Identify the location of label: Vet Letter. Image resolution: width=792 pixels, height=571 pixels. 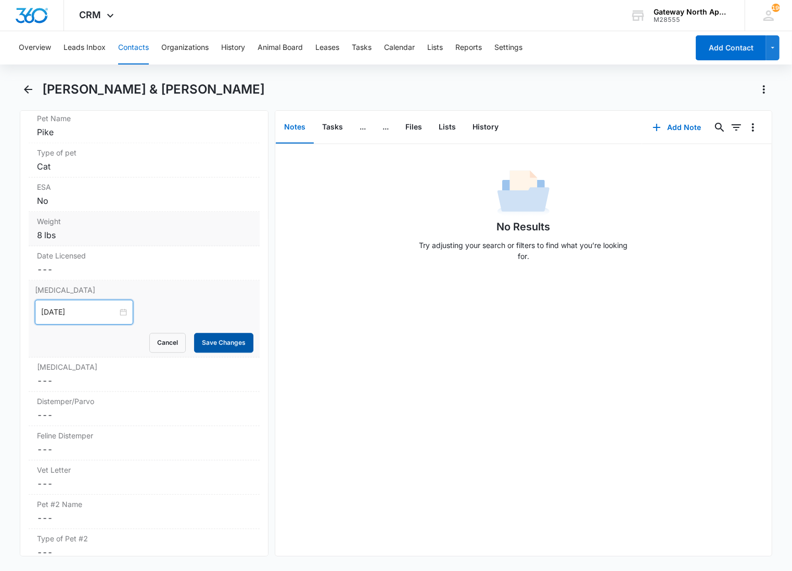
(144, 470).